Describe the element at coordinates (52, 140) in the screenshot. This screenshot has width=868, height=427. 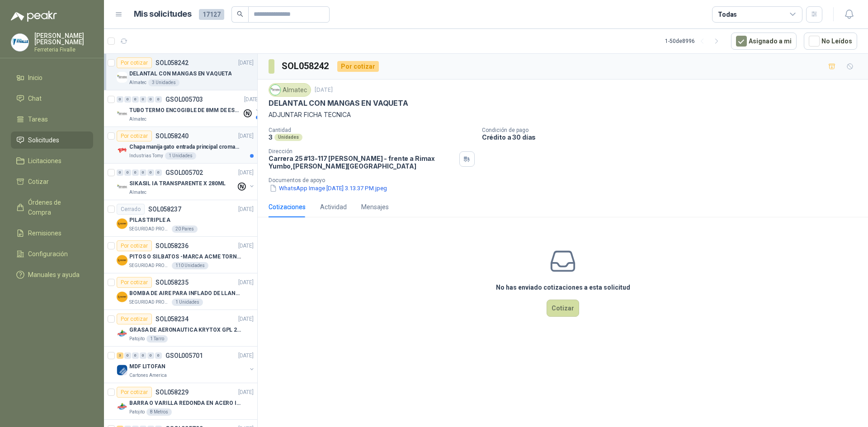
I see `a: Solicitudes` at that location.